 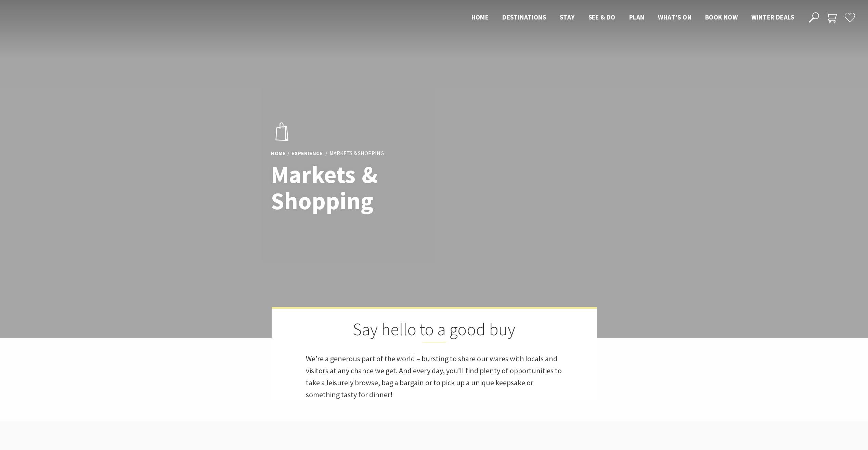 I want to click on span: Stay, so click(x=567, y=17).